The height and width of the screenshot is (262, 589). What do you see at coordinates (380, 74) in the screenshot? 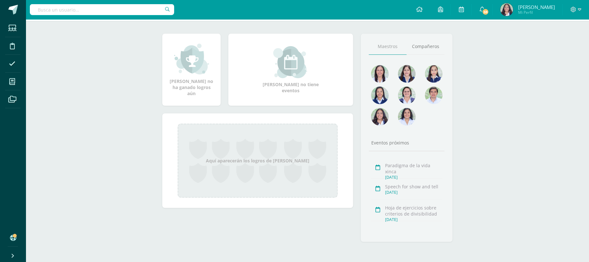
I see `img: 78f4197572b4db04b380d46154379998.png` at bounding box center [380, 74].